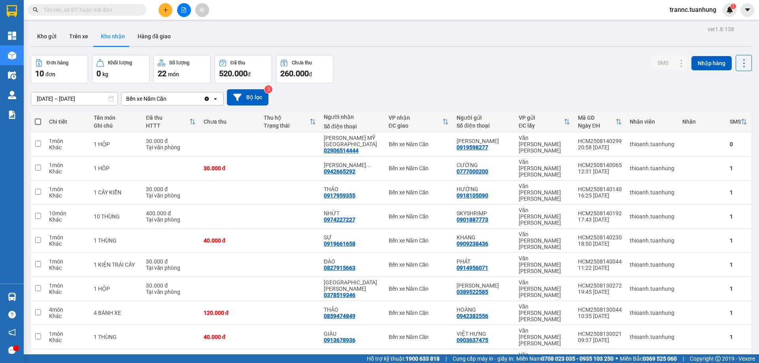 The height and width of the screenshot is (363, 759). Describe the element at coordinates (660, 359) in the screenshot. I see `strong: 0369 525 060` at that location.